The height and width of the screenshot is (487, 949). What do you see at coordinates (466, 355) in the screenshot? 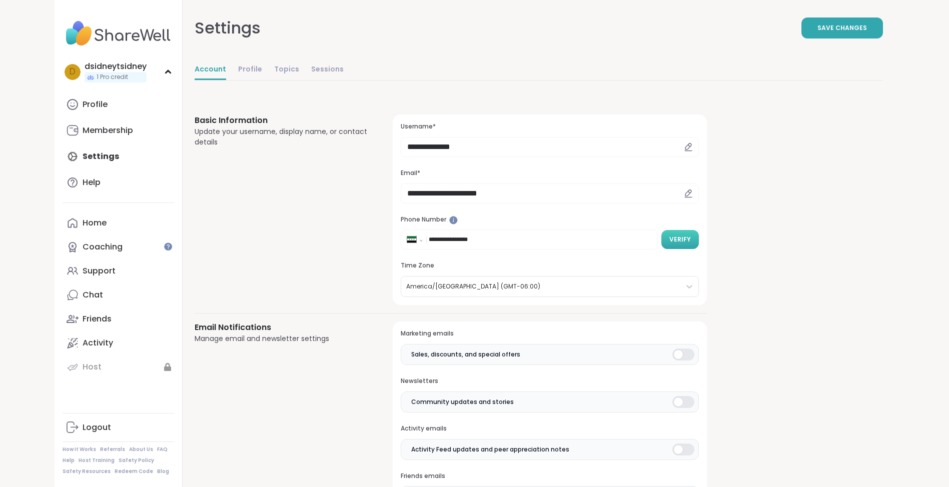
I see `span: Sales, discounts, and special offers` at bounding box center [466, 355].